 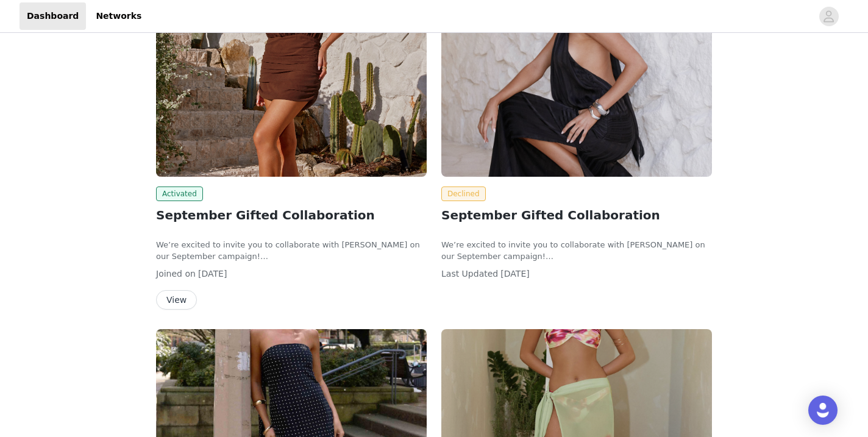 What do you see at coordinates (829, 17) in the screenshot?
I see `div: avatar` at bounding box center [829, 17].